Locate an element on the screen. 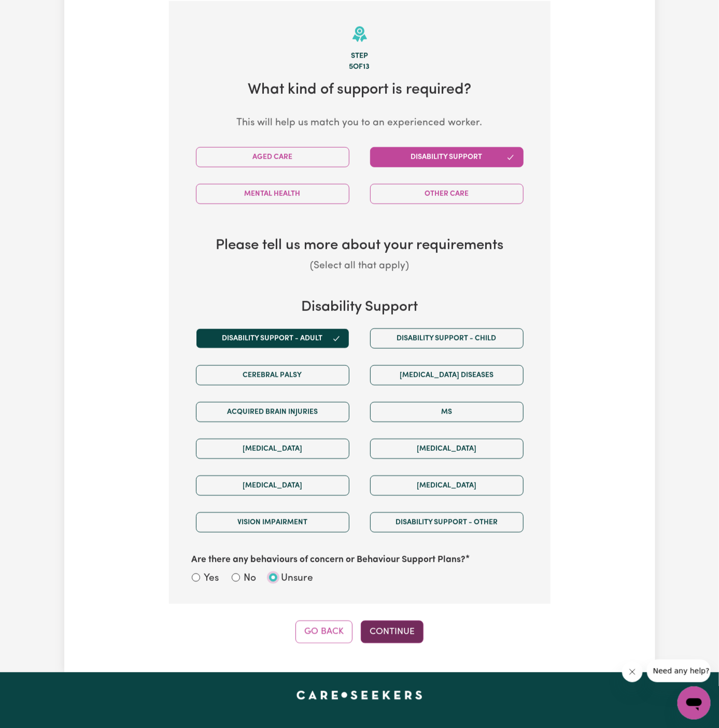 This screenshot has height=728, width=719. h3: Please tell us more about your requirements is located at coordinates (360, 246).